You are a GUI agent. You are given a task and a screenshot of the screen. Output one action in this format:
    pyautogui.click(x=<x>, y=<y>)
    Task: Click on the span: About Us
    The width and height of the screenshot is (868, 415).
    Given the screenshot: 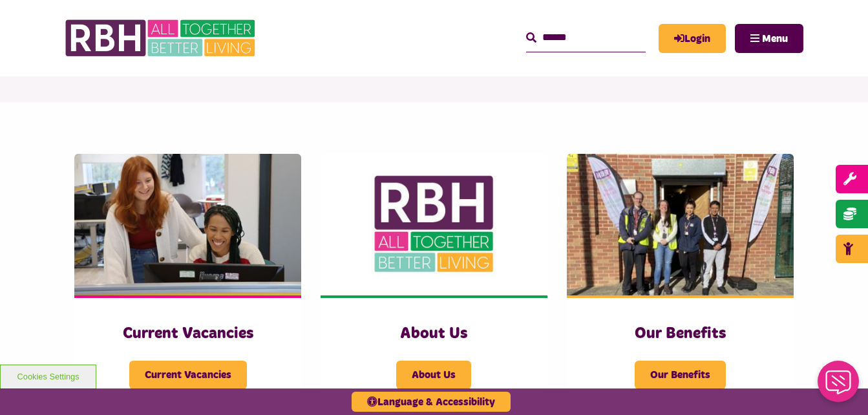 What is the action you would take?
    pyautogui.click(x=434, y=375)
    